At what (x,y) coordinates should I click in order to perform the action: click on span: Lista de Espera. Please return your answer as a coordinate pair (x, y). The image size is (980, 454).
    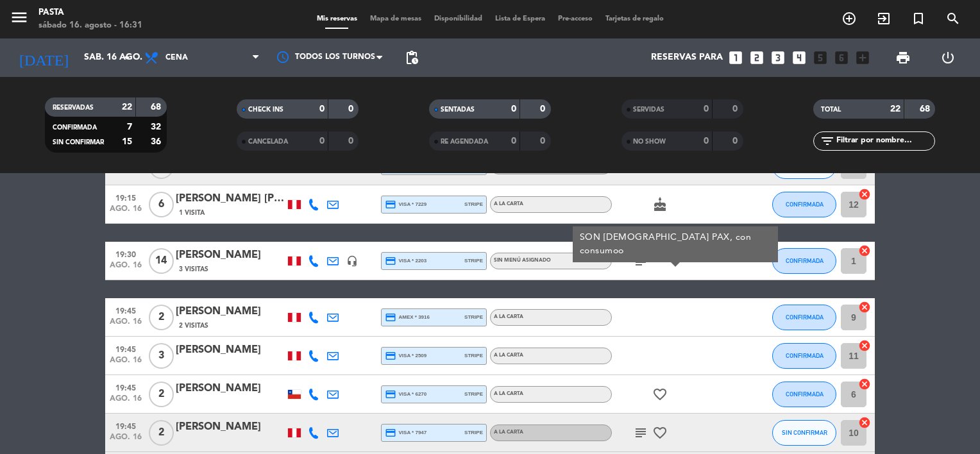
    Looking at the image, I should click on (520, 19).